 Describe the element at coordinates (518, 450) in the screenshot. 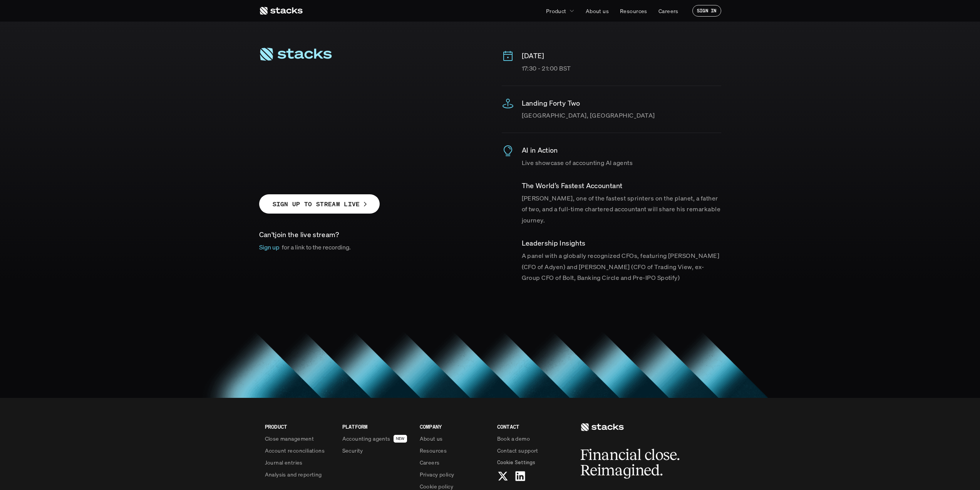

I see `p: Contact support` at that location.